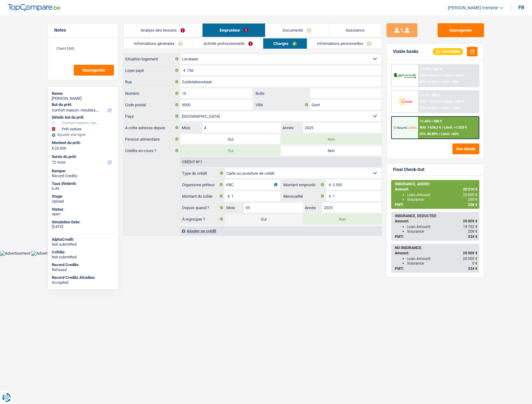 The width and height of the screenshot is (532, 404). I want to click on div: Record Credits Atradius:, so click(83, 278).